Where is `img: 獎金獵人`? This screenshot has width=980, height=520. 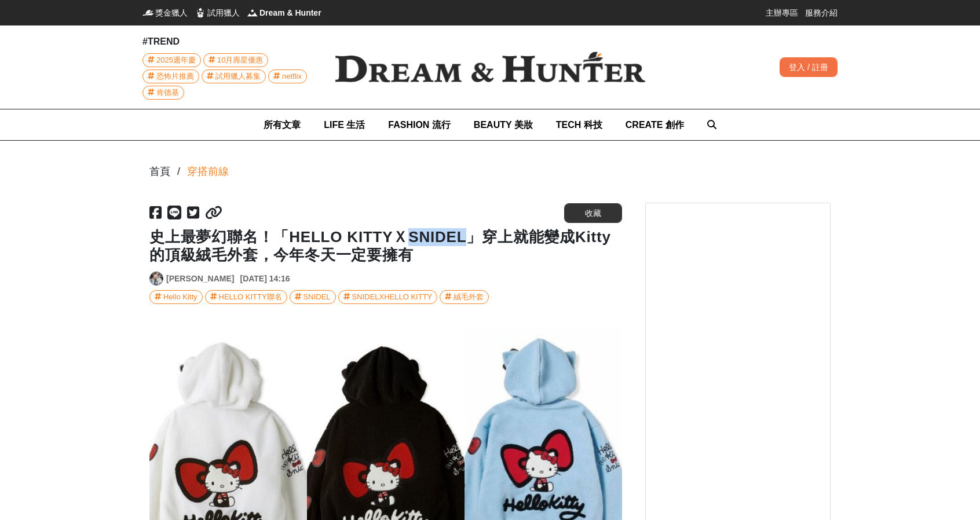 img: 獎金獵人 is located at coordinates (148, 13).